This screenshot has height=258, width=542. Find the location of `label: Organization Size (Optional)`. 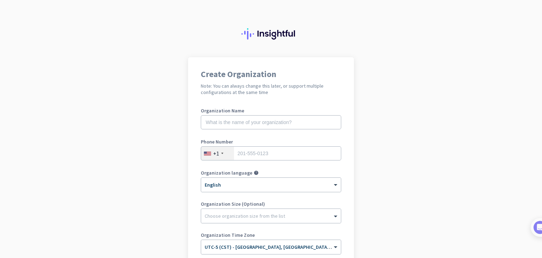

label: Organization Size (Optional) is located at coordinates (271, 204).